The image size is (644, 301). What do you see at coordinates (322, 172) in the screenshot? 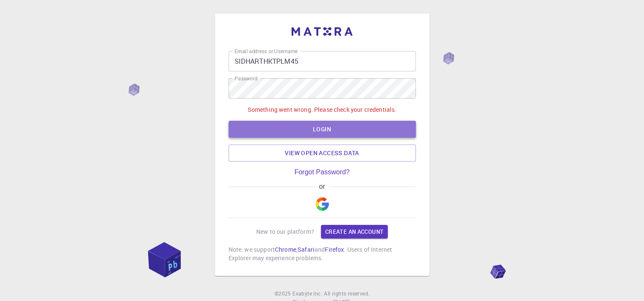
I see `a: Forgot Password?` at bounding box center [322, 172].